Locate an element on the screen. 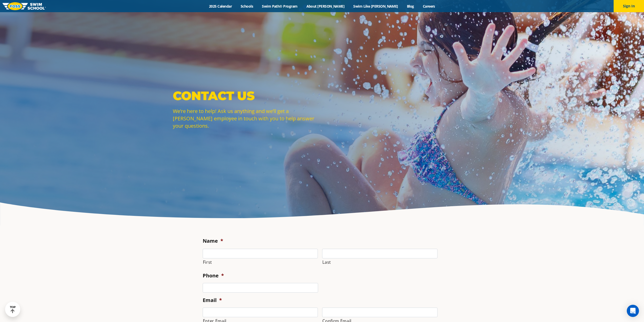 The height and width of the screenshot is (322, 644). a: Swim Path® Program is located at coordinates (280, 6).